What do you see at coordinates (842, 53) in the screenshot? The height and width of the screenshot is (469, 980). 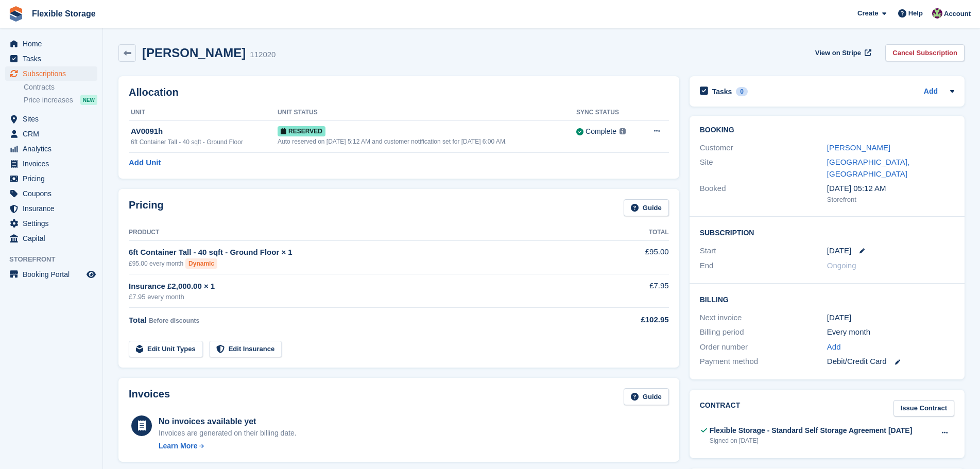 I see `a: View on Stripe` at bounding box center [842, 53].